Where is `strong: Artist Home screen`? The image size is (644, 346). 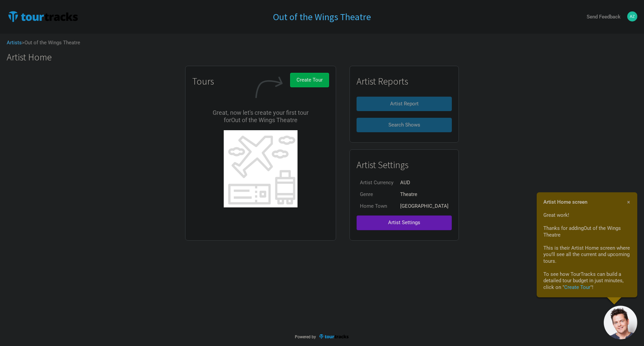 strong: Artist Home screen is located at coordinates (565, 202).